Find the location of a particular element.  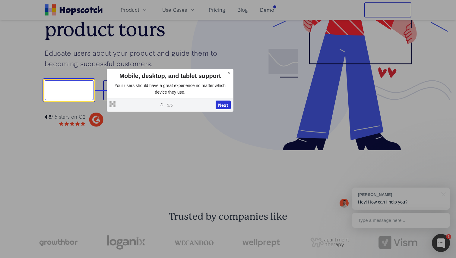

a: Pricing is located at coordinates (217, 10).